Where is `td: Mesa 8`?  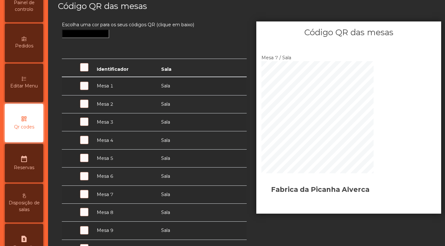
td: Mesa 8 is located at coordinates (125, 212).